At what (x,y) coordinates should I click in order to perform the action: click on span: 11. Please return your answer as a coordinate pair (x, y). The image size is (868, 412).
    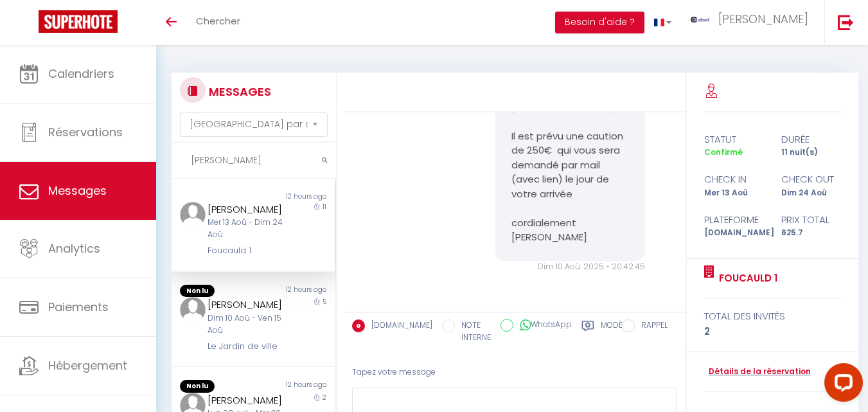
    Looking at the image, I should click on (325, 206).